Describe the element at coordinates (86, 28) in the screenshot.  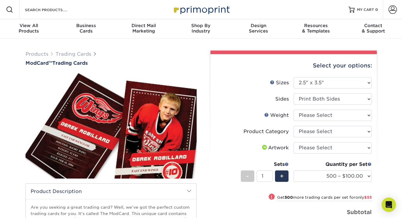
I see `div: Cards` at that location.